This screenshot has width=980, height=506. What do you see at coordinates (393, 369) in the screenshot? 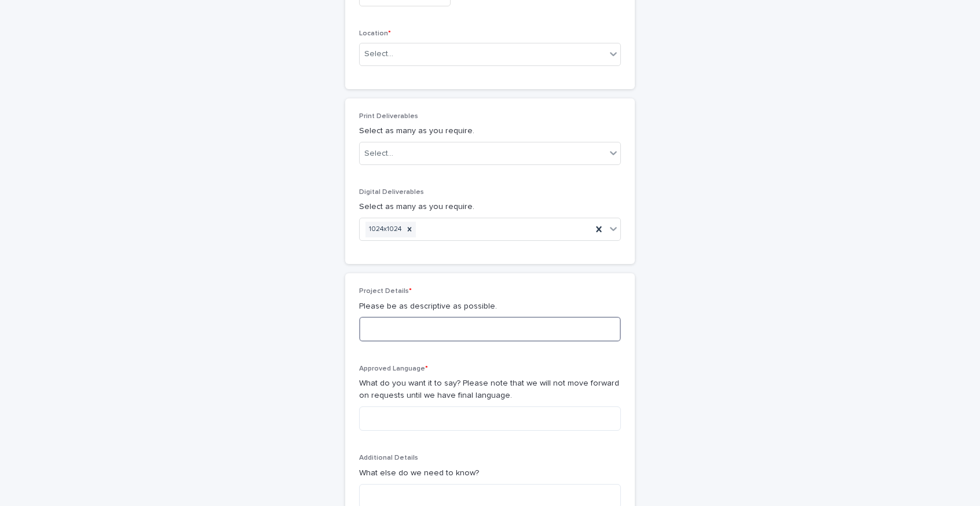
I see `span: Approved Language` at bounding box center [393, 369].